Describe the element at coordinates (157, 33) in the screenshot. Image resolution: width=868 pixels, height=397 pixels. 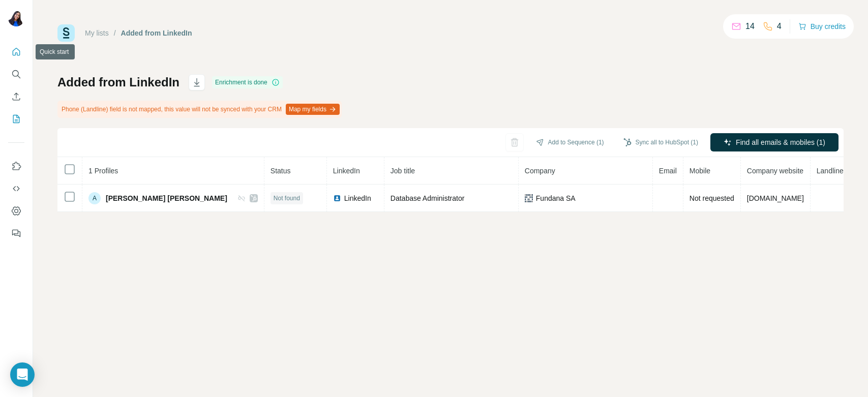
I see `div: Added from LinkedIn` at that location.